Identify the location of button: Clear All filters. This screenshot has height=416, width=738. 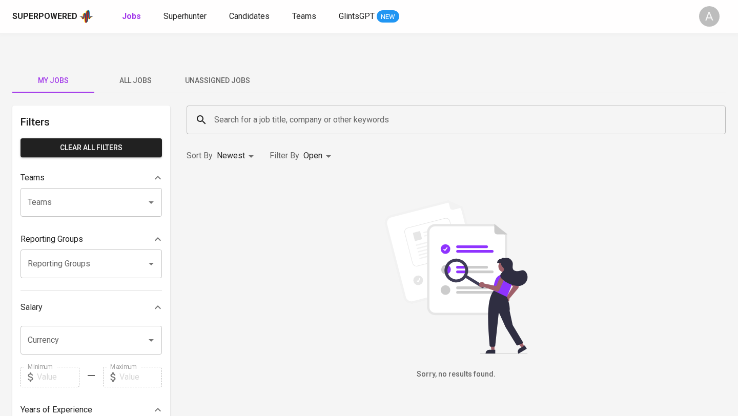
(91, 148).